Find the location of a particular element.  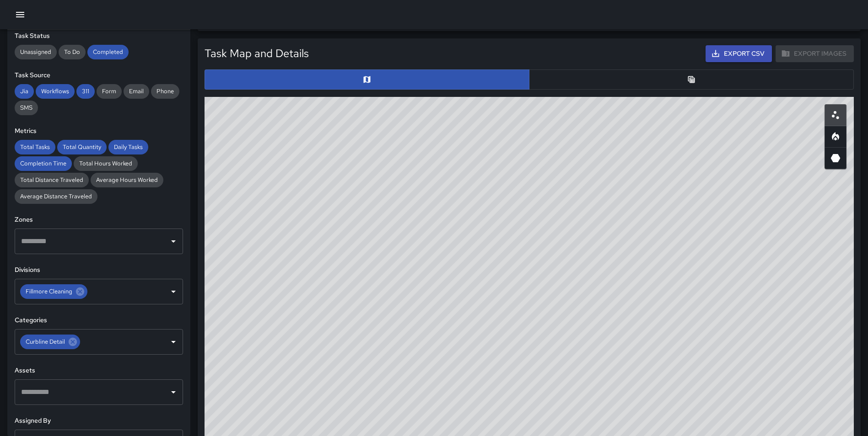

span: To Do is located at coordinates (72, 52).